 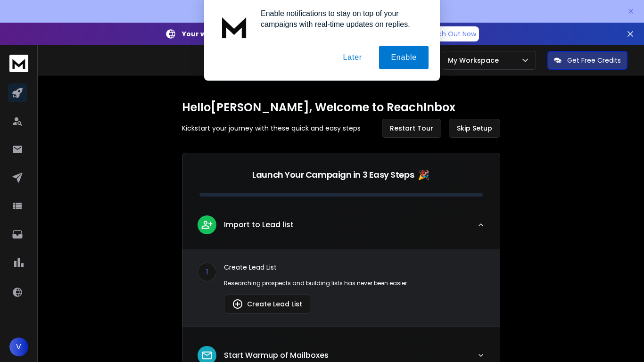 What do you see at coordinates (474, 128) in the screenshot?
I see `span: Skip Setup` at bounding box center [474, 128].